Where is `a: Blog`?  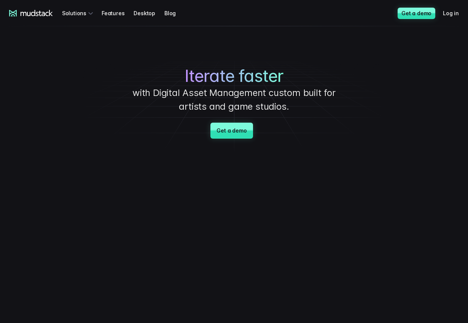 a: Blog is located at coordinates (175, 13).